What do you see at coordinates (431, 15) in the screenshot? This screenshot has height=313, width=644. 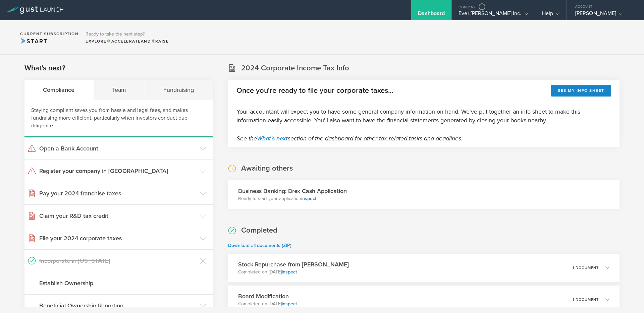 I see `div: Dashboard` at bounding box center [431, 15].